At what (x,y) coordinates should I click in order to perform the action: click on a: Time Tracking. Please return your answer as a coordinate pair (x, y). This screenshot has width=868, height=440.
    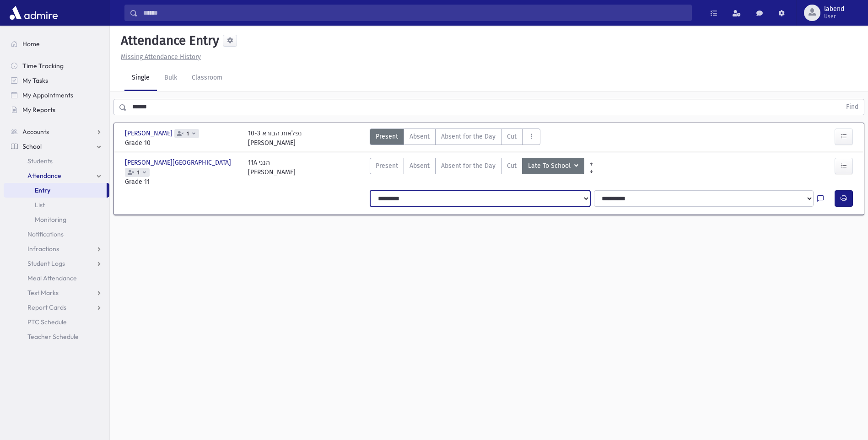
    Looking at the image, I should click on (56, 66).